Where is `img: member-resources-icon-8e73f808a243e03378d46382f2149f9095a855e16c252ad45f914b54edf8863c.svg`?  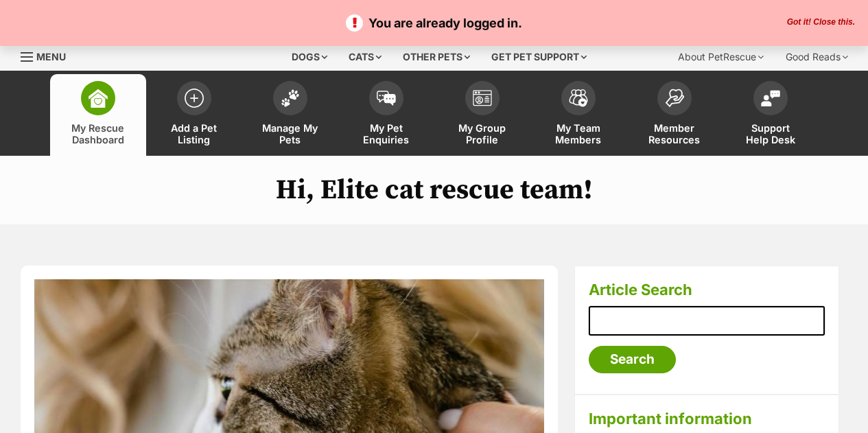 img: member-resources-icon-8e73f808a243e03378d46382f2149f9095a855e16c252ad45f914b54edf8863c.svg is located at coordinates (675, 98).